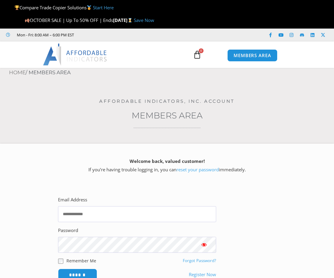 This screenshot has width=334, height=278. I want to click on nav: Breadcrumb, so click(171, 73).